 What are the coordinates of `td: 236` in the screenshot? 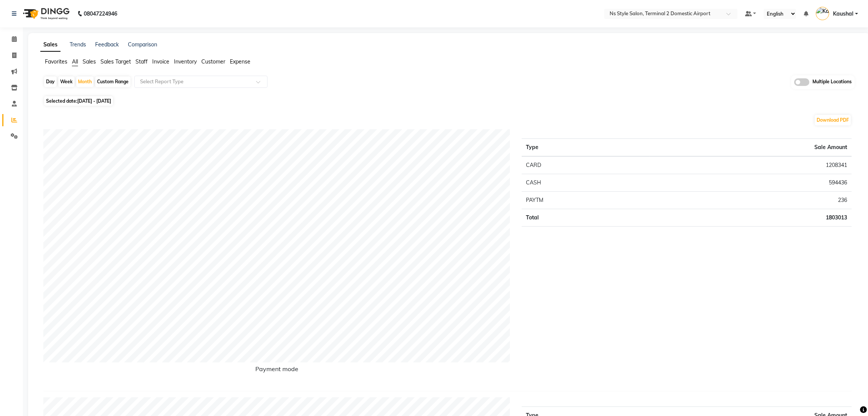 It's located at (750, 200).